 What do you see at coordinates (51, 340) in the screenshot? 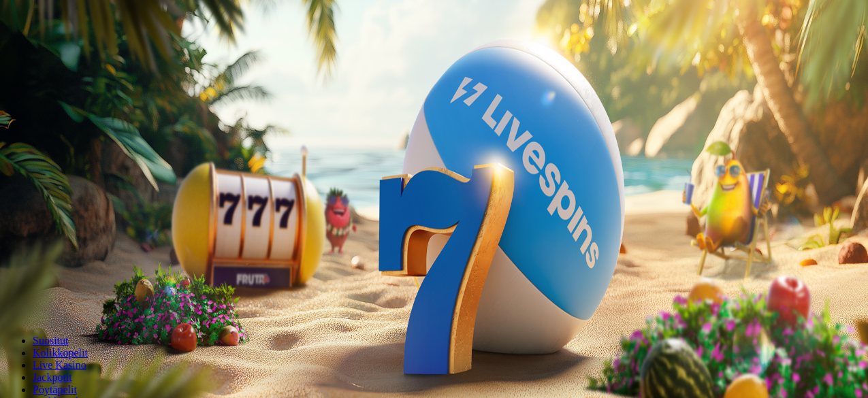
I see `span: Suositut` at bounding box center [51, 340].